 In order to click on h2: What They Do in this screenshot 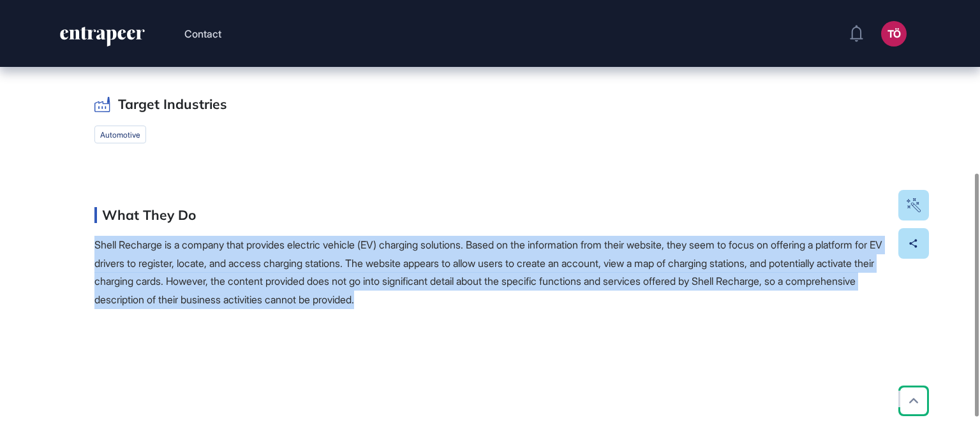, I will do `click(149, 215)`.